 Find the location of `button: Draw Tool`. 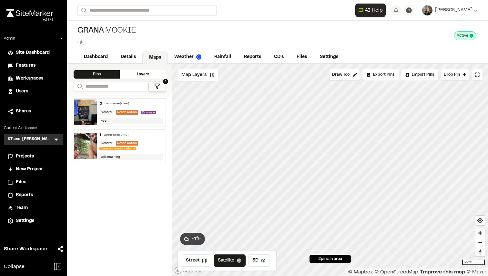

button: Draw Tool is located at coordinates (344, 75).